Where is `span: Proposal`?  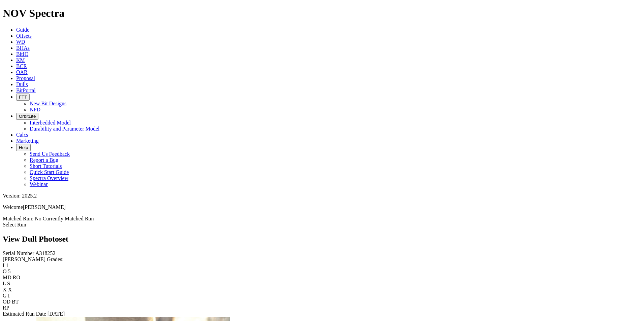
span: Proposal is located at coordinates (26, 78).